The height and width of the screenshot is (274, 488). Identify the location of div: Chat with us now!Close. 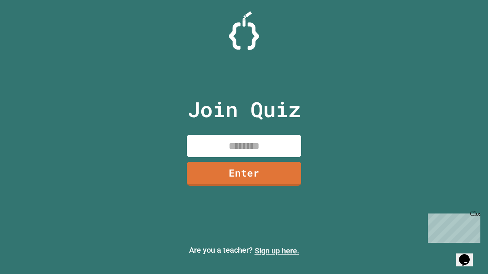
(28, 26).